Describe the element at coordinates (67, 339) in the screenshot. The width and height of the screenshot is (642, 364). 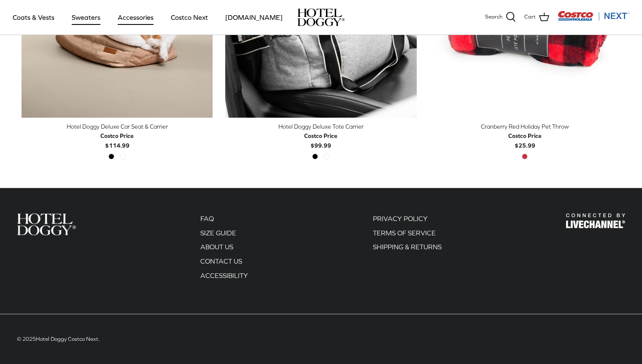
I see `a: Hotel Doggy Costco Next` at that location.